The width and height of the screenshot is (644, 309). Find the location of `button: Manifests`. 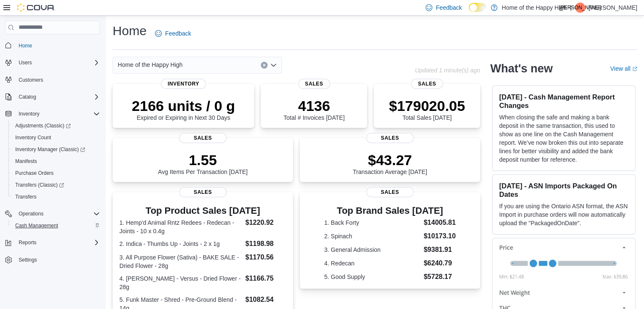

button: Manifests is located at coordinates (56, 161).